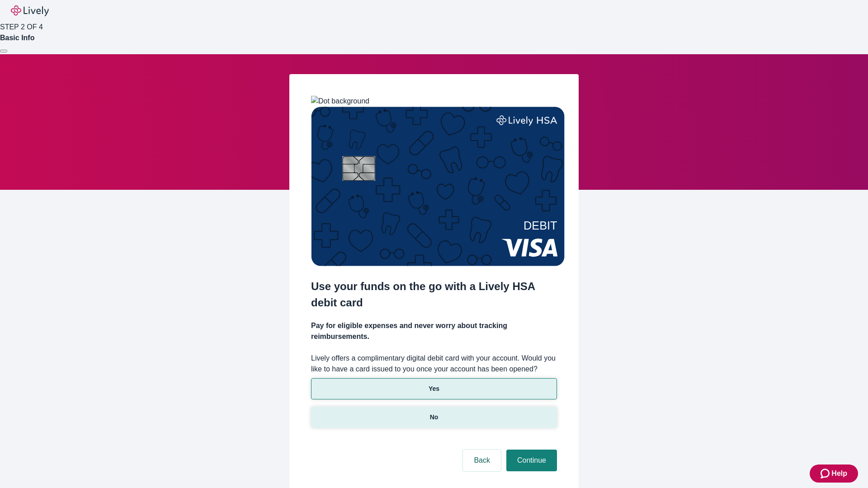 The width and height of the screenshot is (868, 488). Describe the element at coordinates (839, 473) in the screenshot. I see `span: Help` at that location.